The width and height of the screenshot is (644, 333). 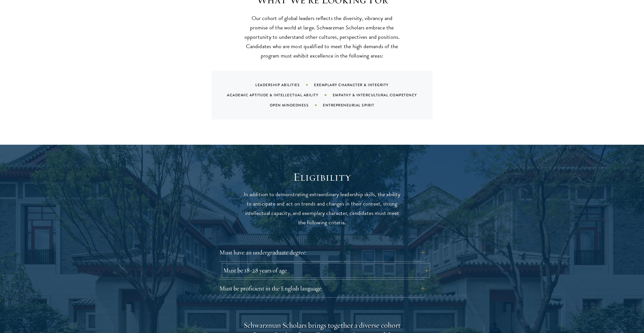 What do you see at coordinates (381, 95) in the screenshot?
I see `div: Empathy & Intercultural Competency` at bounding box center [381, 95].